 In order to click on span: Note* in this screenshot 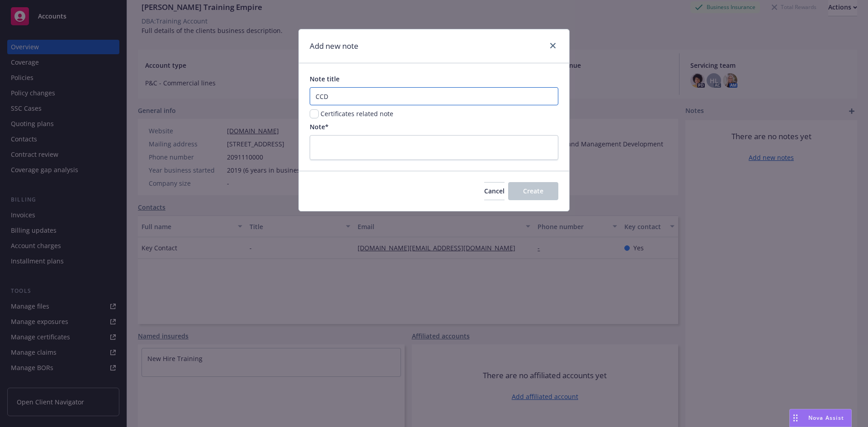, I will do `click(319, 127)`.